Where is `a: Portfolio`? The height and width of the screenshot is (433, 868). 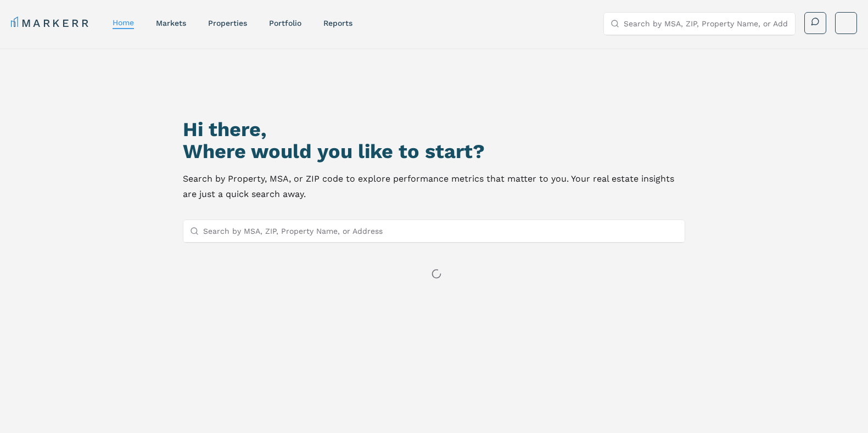
a: Portfolio is located at coordinates (285, 23).